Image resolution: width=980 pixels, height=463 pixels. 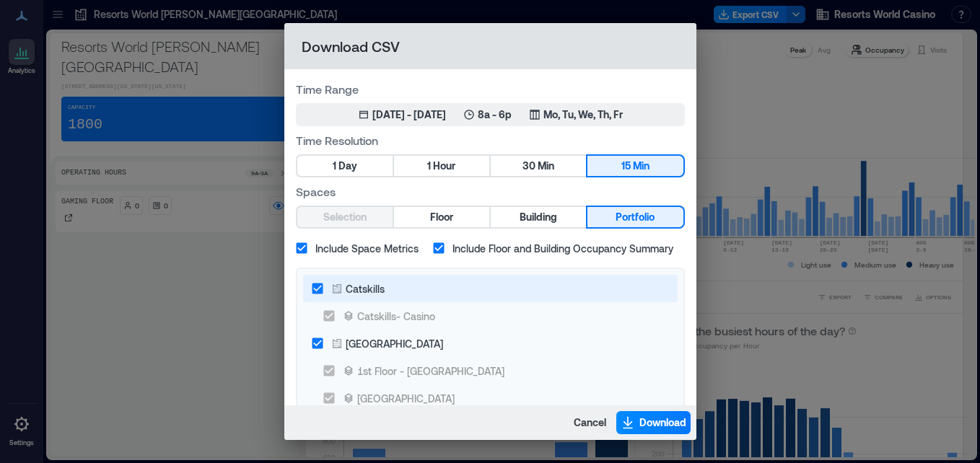 What do you see at coordinates (590, 423) in the screenshot?
I see `button: Cancel` at bounding box center [590, 423].